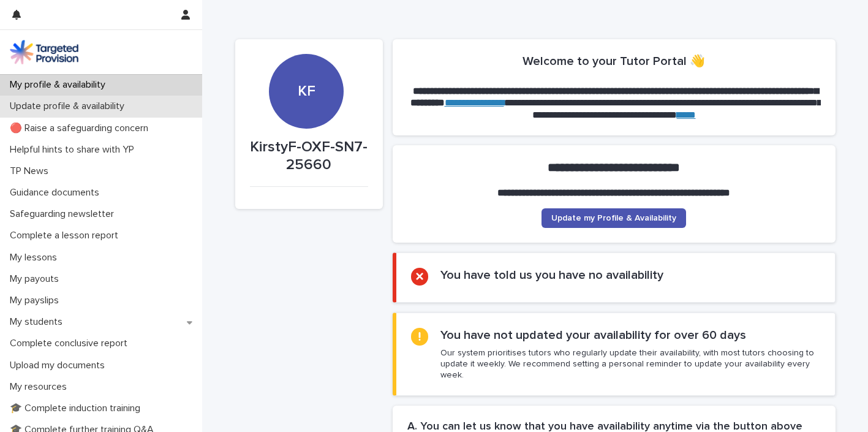  Describe the element at coordinates (66, 236) in the screenshot. I see `p: Complete a lesson report` at that location.